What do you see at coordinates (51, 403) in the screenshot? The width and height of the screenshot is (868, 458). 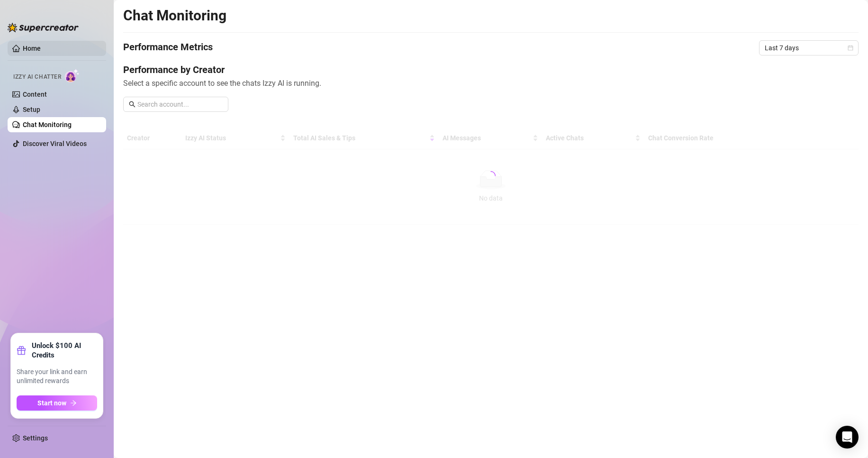 I see `span: Start now` at bounding box center [51, 403].